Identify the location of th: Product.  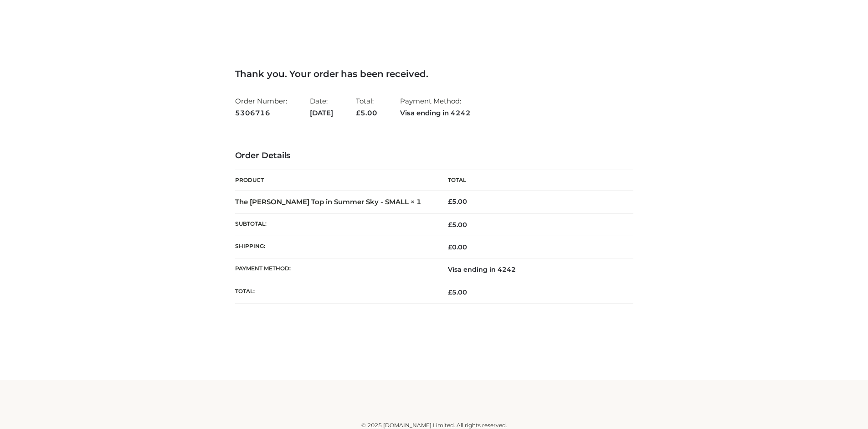
(334, 180).